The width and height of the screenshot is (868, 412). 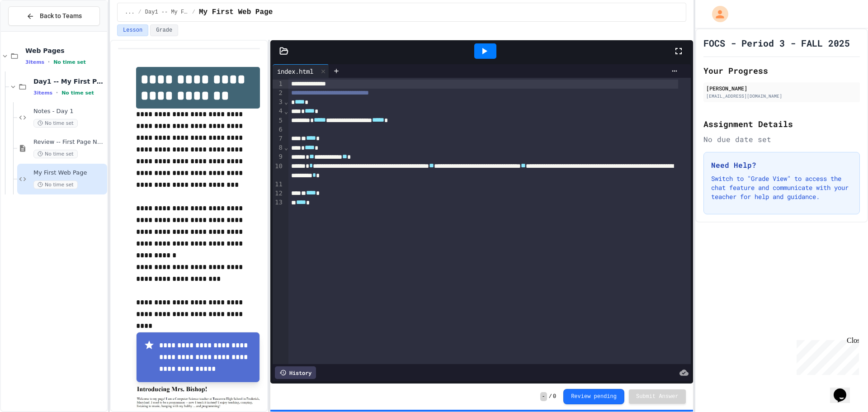 What do you see at coordinates (657, 397) in the screenshot?
I see `span: Submit Answer` at bounding box center [657, 397].